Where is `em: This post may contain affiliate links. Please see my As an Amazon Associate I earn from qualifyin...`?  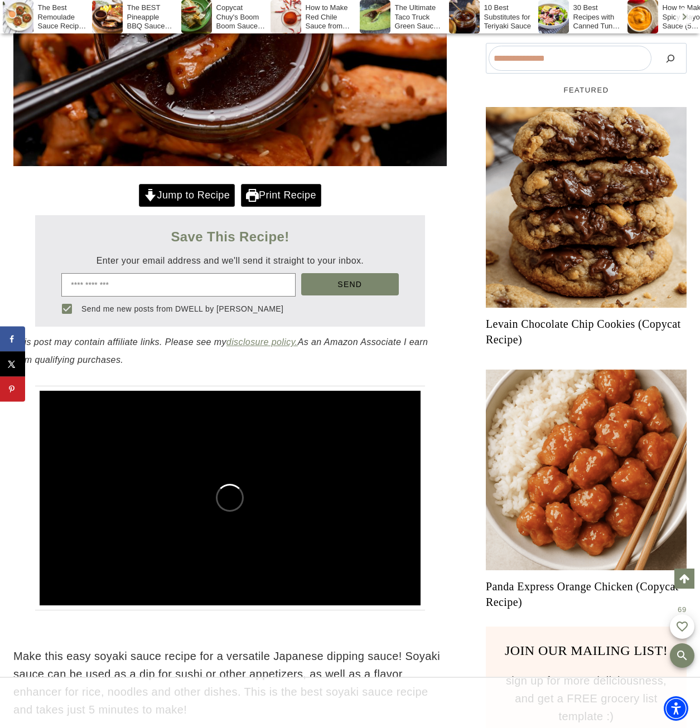
em: This post may contain affiliate links. Please see my As an Amazon Associate I earn from qualifyin... is located at coordinates (220, 351).